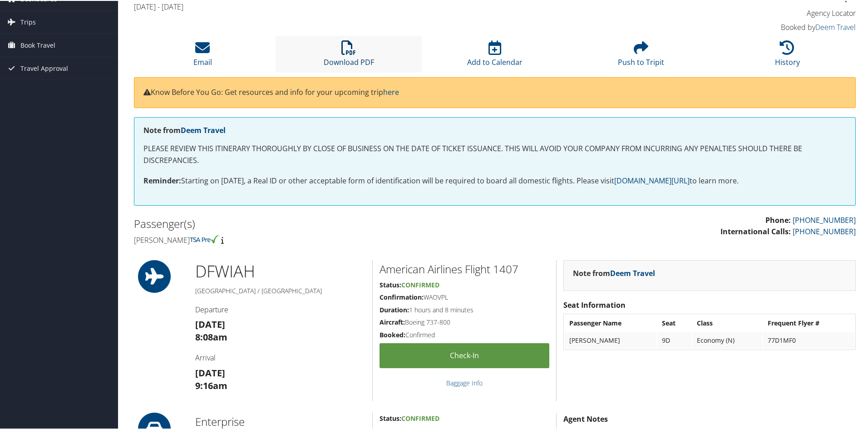  Describe the element at coordinates (349, 55) in the screenshot. I see `a: Download PDF` at that location.